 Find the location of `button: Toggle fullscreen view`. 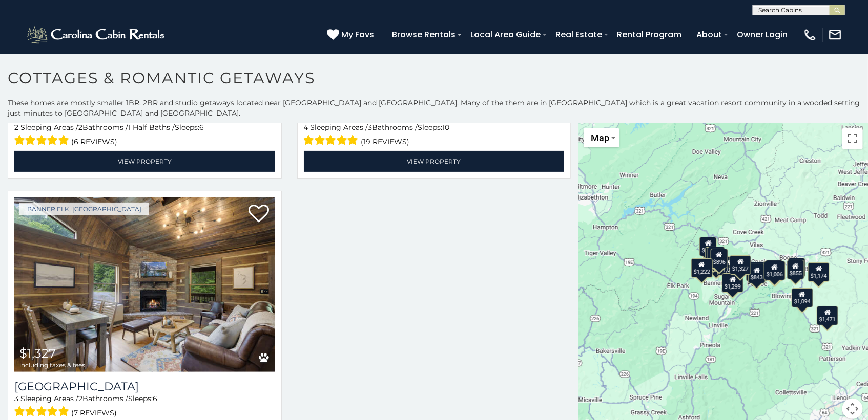

button: Toggle fullscreen view is located at coordinates (853, 139).